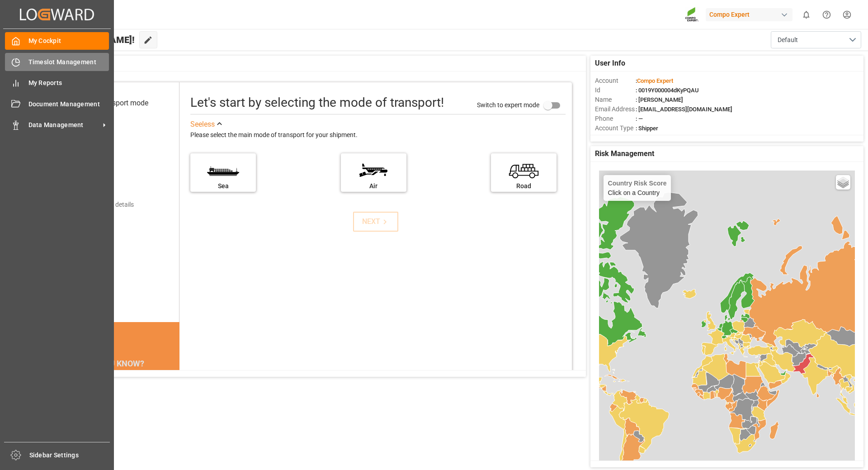 The height and width of the screenshot is (470, 868). I want to click on span: User Info, so click(609, 63).